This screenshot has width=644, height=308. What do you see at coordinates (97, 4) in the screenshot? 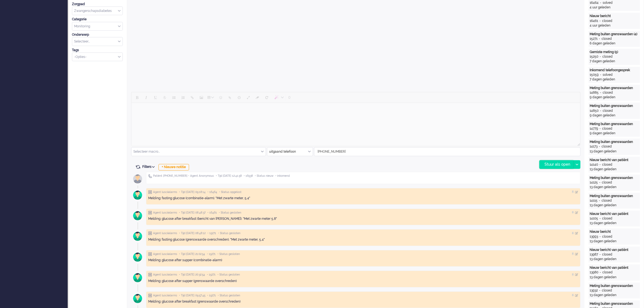
I see `div: Zorgpad` at bounding box center [97, 4].